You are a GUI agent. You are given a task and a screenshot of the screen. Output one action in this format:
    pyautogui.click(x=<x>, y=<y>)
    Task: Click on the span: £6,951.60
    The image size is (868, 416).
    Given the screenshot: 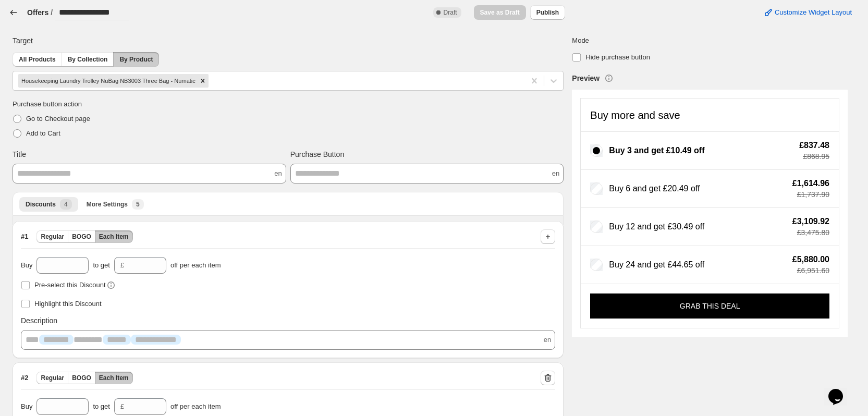 What is the action you would take?
    pyautogui.click(x=811, y=270)
    